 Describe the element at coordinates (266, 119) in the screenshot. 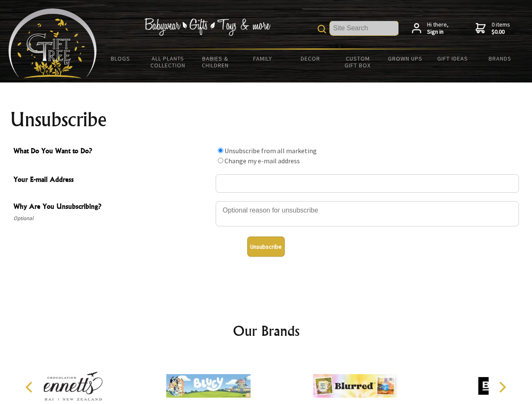

I see `h1: Unsubscribe` at that location.